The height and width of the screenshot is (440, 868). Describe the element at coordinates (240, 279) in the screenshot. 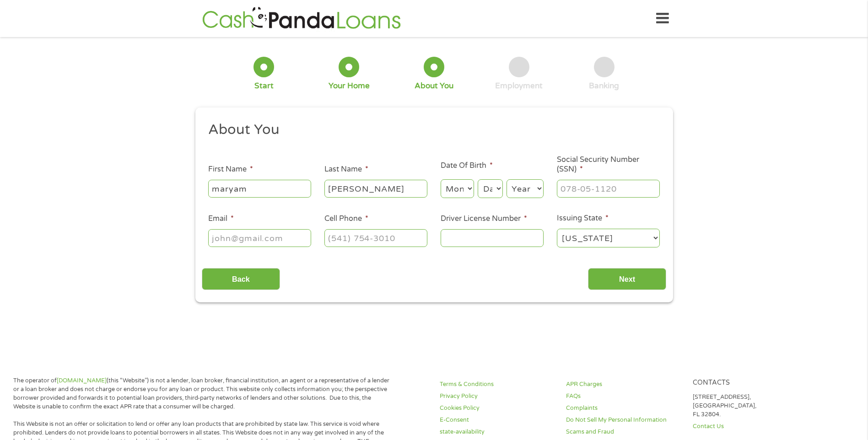

I see `input: Back` at that location.